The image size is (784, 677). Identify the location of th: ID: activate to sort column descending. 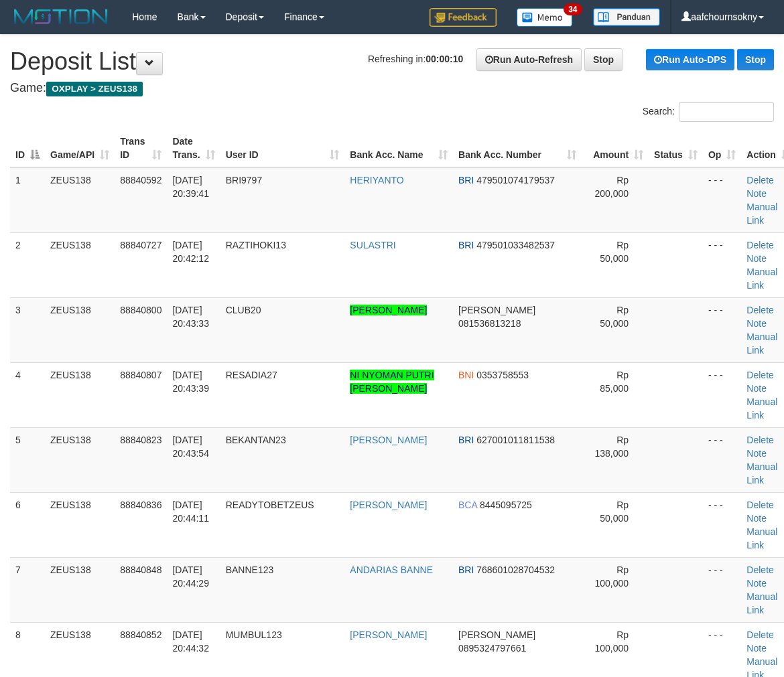
(28, 148).